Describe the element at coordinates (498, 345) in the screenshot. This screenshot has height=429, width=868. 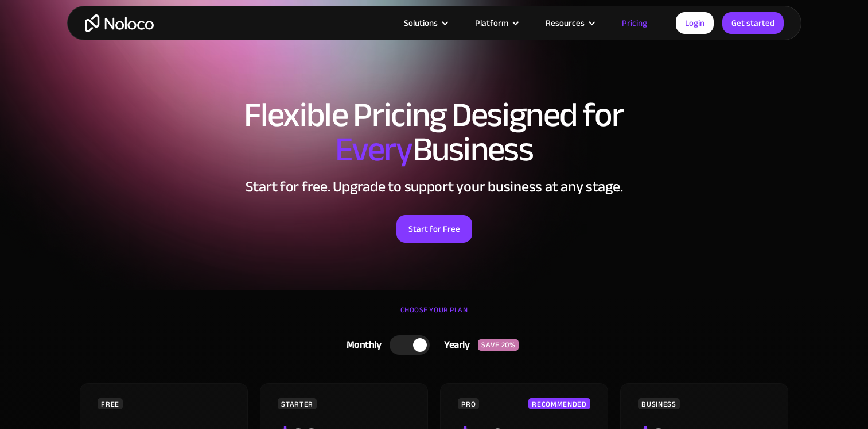
I see `div: SAVE 20%` at that location.